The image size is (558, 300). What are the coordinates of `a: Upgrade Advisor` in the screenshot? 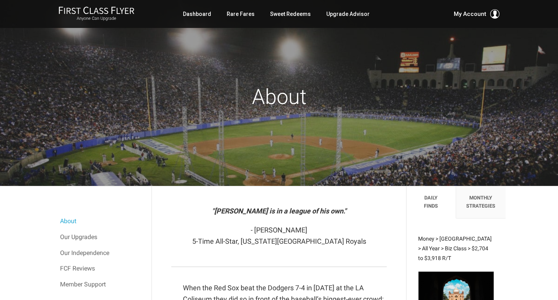 It's located at (348, 14).